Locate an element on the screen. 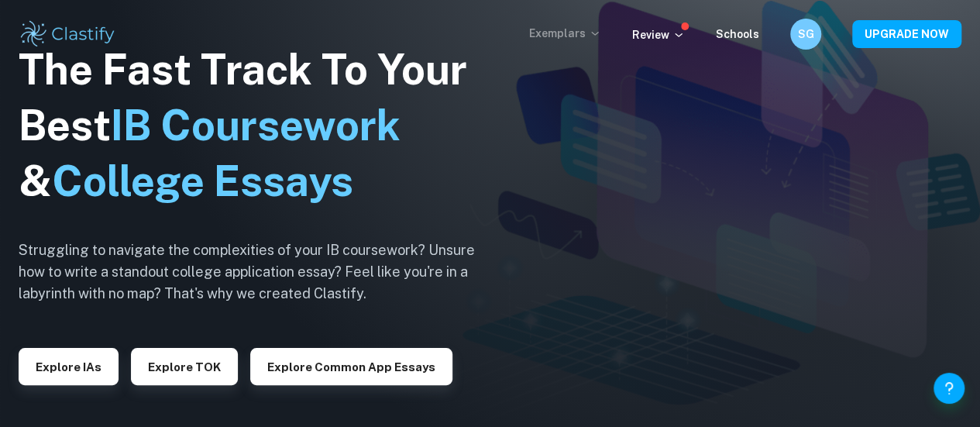 This screenshot has width=980, height=427. p: Review is located at coordinates (658, 35).